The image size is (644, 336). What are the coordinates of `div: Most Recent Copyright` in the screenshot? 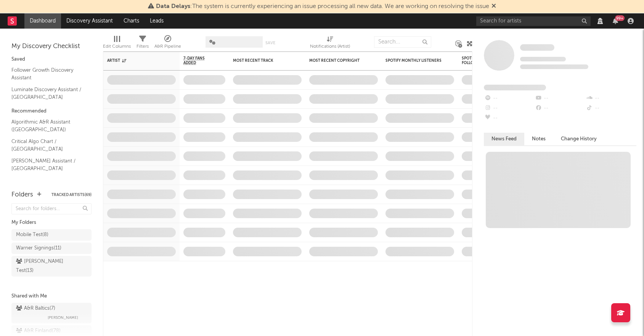 It's located at (338, 61).